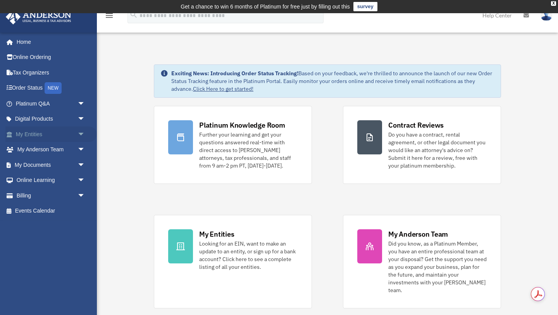 This screenshot has height=315, width=558. Describe the element at coordinates (109, 17) in the screenshot. I see `a: menu` at that location.